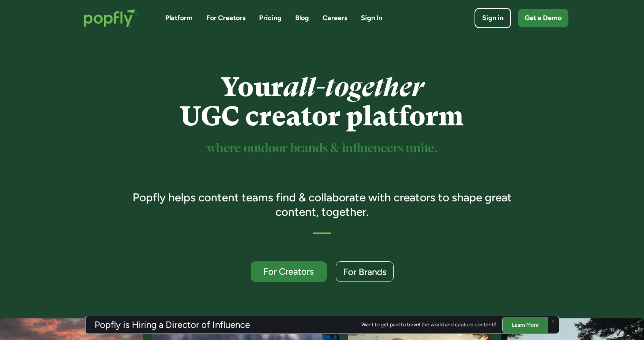  Describe the element at coordinates (543, 18) in the screenshot. I see `div: Get a Demo` at that location.